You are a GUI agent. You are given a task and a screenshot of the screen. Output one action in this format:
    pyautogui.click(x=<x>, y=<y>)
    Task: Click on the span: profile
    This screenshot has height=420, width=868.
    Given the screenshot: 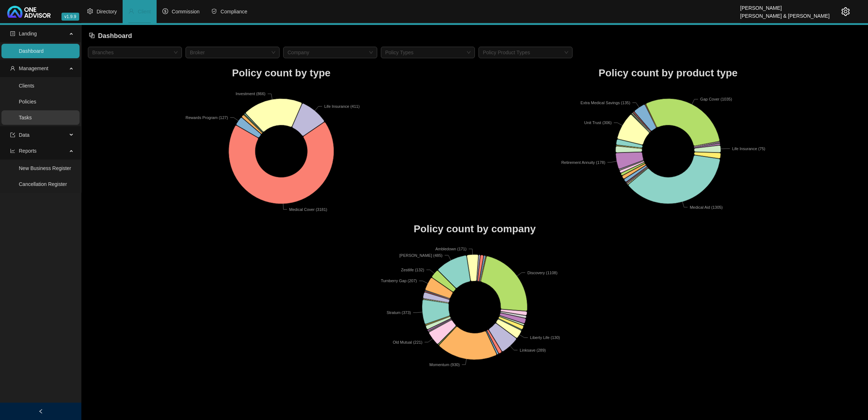 What is the action you would take?
    pyautogui.click(x=13, y=33)
    